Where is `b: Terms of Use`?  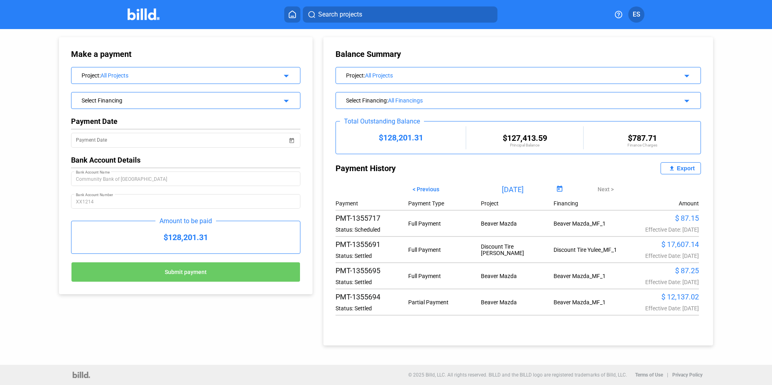
b: Terms of Use is located at coordinates (649, 375).